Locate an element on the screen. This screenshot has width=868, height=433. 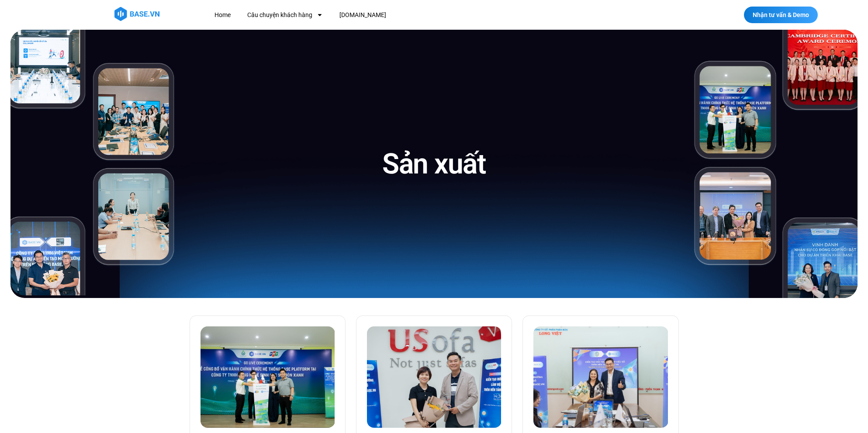
a: Home is located at coordinates (222, 15).